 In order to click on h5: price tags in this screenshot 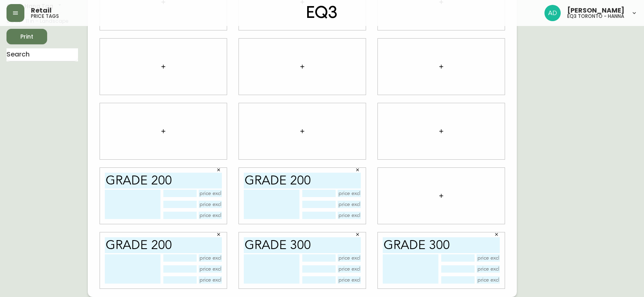, I will do `click(45, 16)`.